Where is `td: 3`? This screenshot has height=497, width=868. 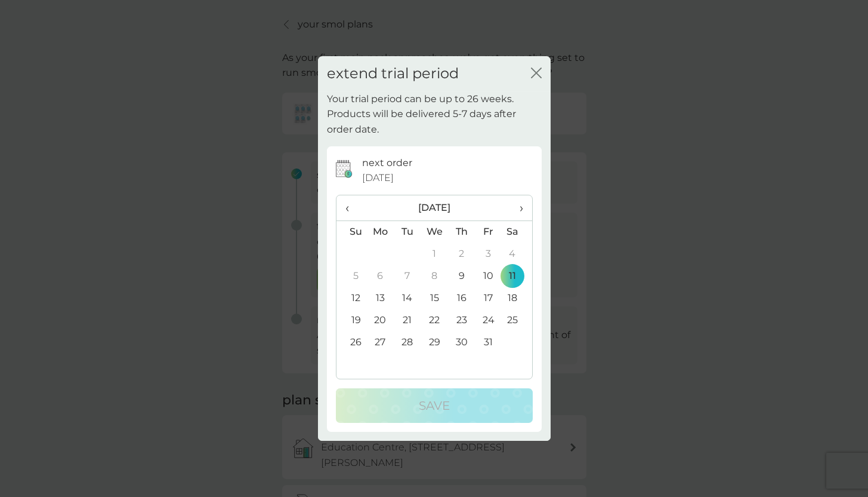
td: 3 is located at coordinates (488, 254).